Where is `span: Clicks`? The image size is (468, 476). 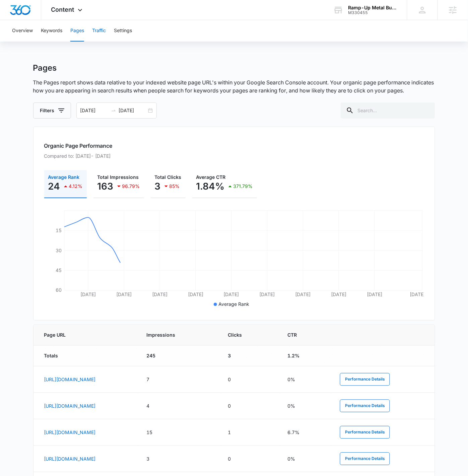
span: Clicks is located at coordinates (245, 335).